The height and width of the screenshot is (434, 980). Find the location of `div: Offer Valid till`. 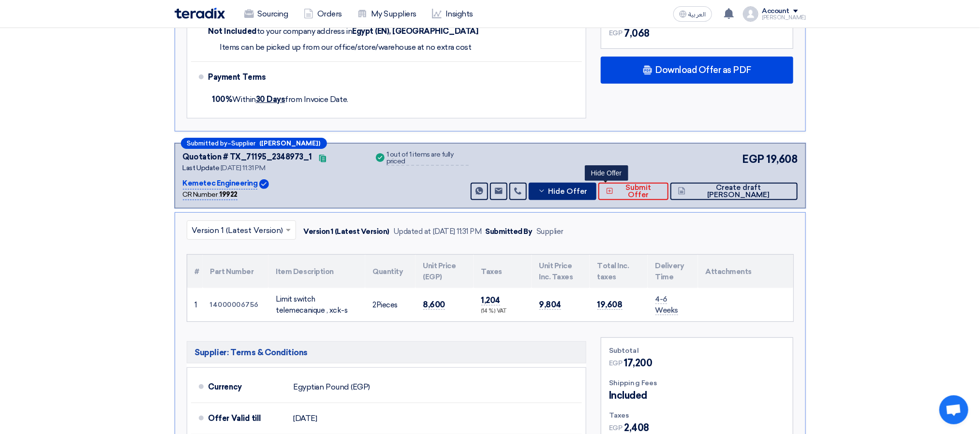

div: Offer Valid till is located at coordinates (247, 419).